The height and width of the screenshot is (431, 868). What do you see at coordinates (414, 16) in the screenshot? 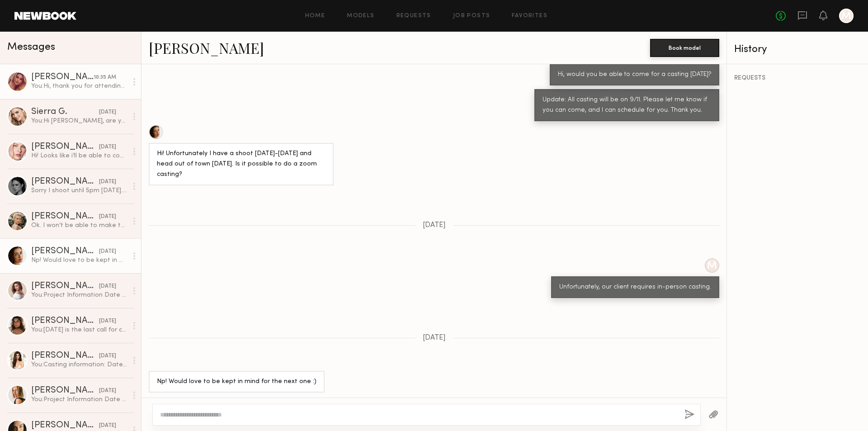
I see `a: Requests` at bounding box center [414, 16].